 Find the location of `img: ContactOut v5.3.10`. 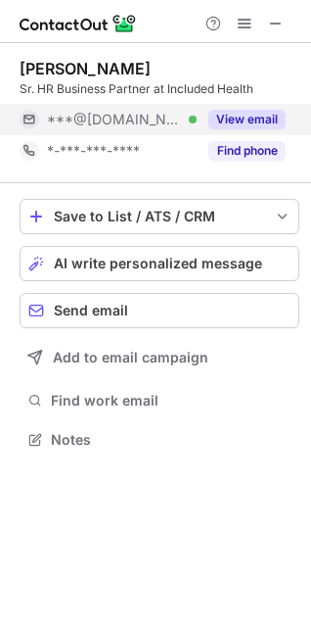

img: ContactOut v5.3.10 is located at coordinates (78, 24).